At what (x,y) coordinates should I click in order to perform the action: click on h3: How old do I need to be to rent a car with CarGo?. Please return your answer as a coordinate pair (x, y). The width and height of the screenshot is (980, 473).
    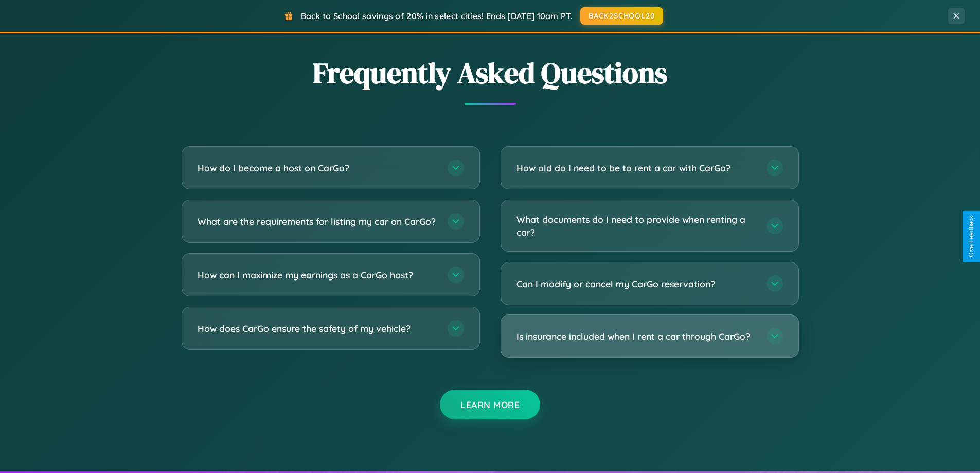
    Looking at the image, I should click on (636, 168).